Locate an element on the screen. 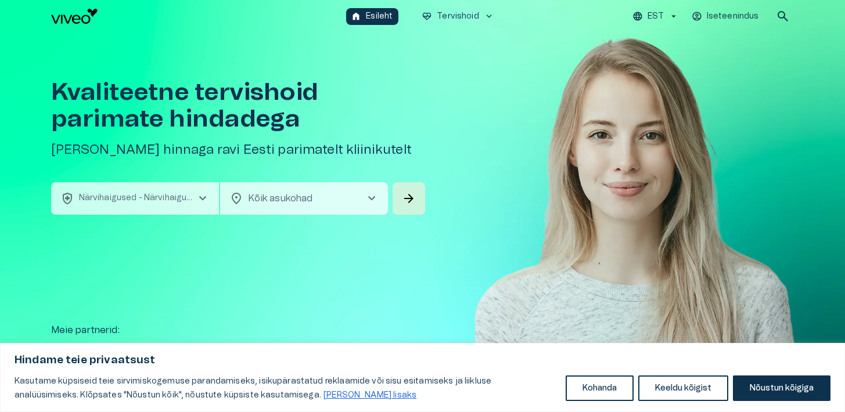 The height and width of the screenshot is (412, 845). p: Esileht is located at coordinates (379, 16).